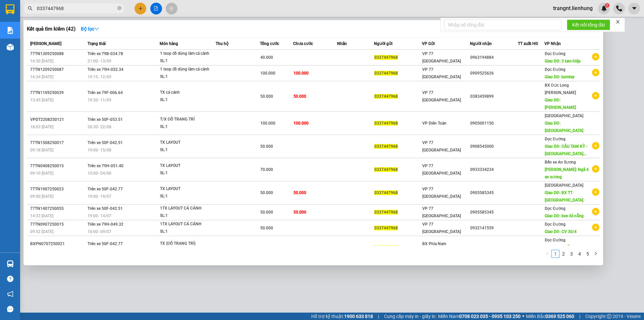  What do you see at coordinates (185, 54) in the screenshot?
I see `div: 1 txop đồ dùng làm cá cảnh` at bounding box center [185, 54].